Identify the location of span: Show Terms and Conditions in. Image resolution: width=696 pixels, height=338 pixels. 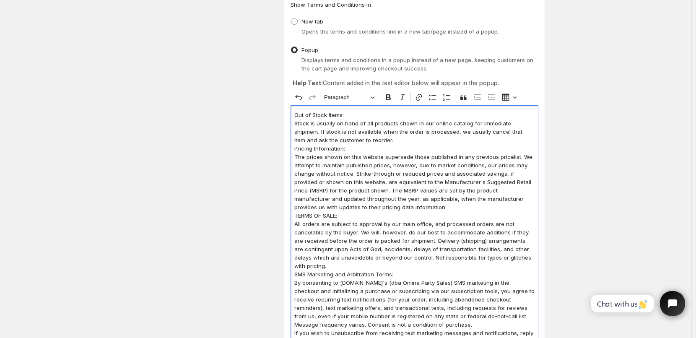
(331, 5).